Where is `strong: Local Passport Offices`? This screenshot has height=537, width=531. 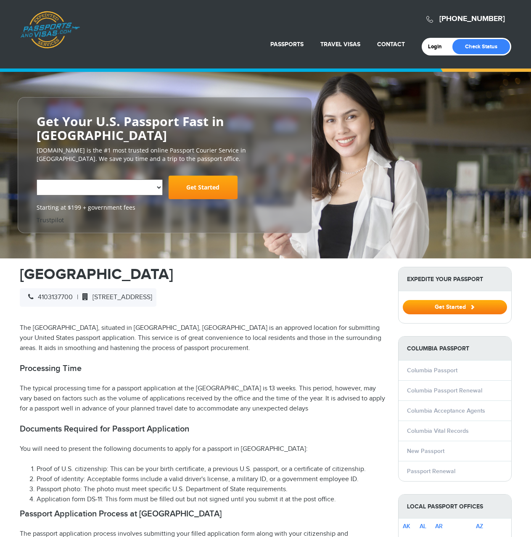 strong: Local Passport Offices is located at coordinates (455, 506).